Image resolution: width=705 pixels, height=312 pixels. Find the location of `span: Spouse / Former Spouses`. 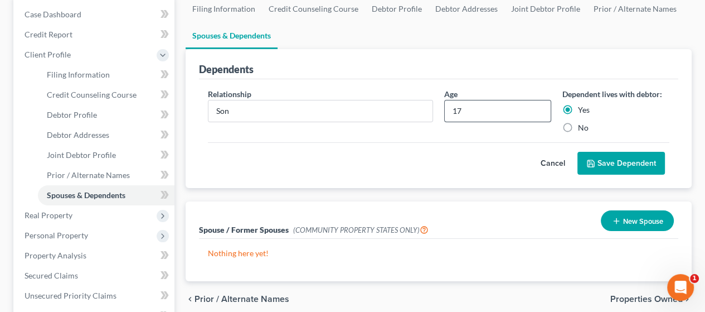

span: Spouse / Former Spouses is located at coordinates (244, 229).